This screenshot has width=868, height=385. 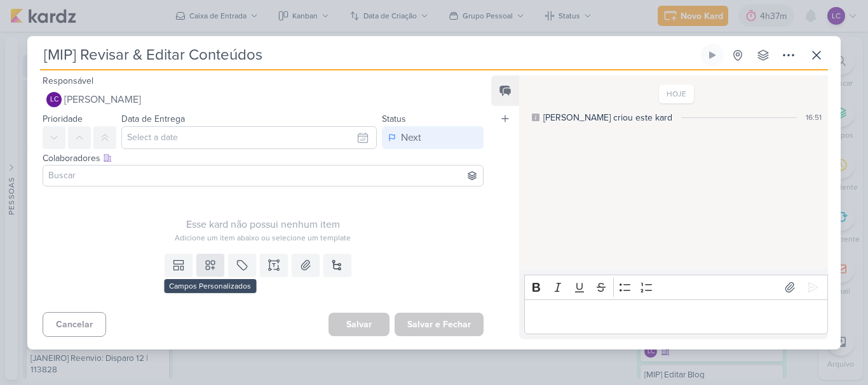 What do you see at coordinates (394, 119) in the screenshot?
I see `label: Status` at bounding box center [394, 119].